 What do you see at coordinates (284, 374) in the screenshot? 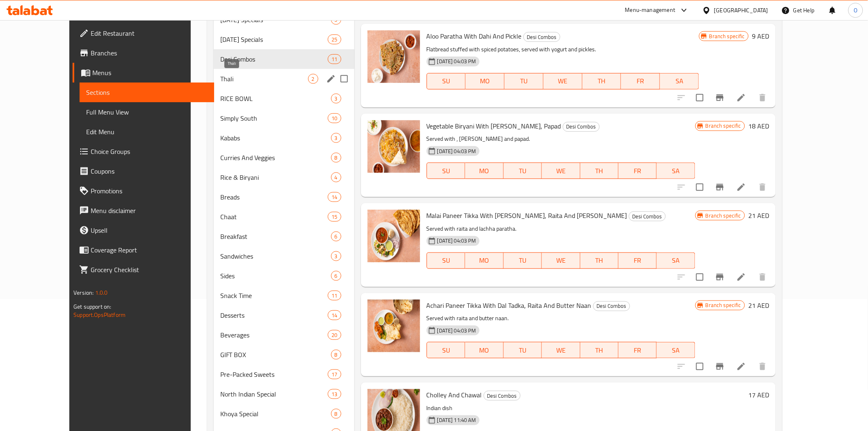
I see `div: Pre-Packed Sweets17` at bounding box center [284, 374].